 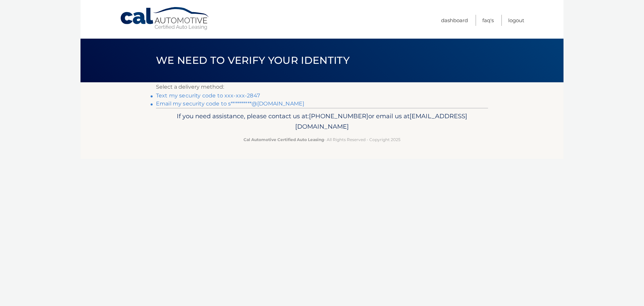 What do you see at coordinates (322, 140) in the screenshot?
I see `p: - All Rights Reserved - Copyright 2025` at bounding box center [322, 140].